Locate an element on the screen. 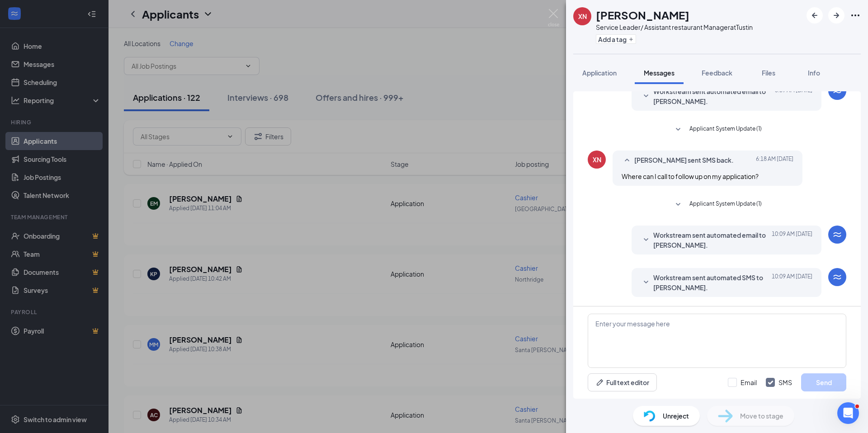 This screenshot has height=433, width=868. span: Unreject is located at coordinates (676, 416).